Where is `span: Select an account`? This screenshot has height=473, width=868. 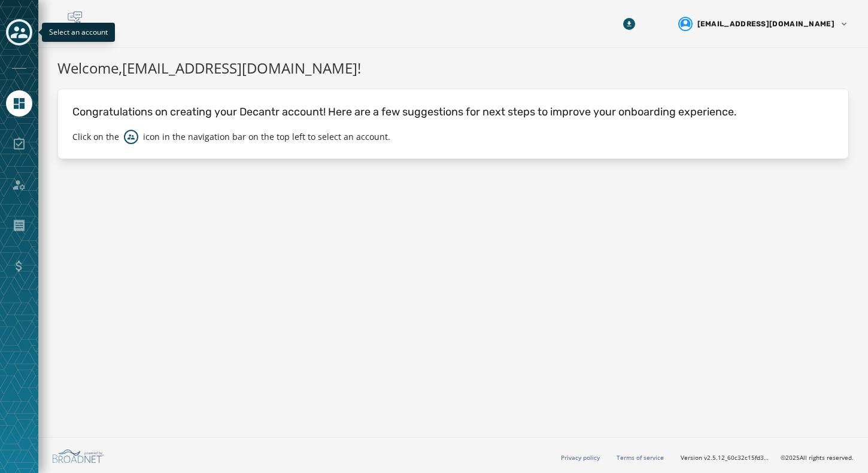
span: Select an account is located at coordinates (79, 32).